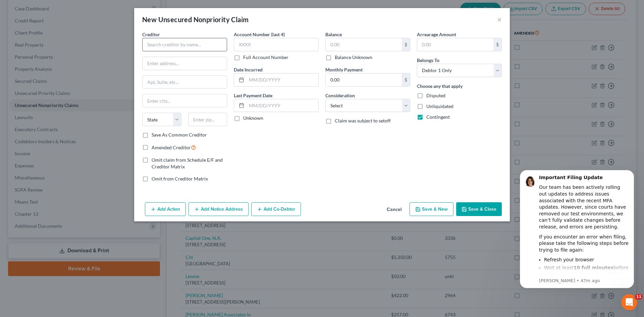 This screenshot has width=644, height=317. I want to click on label: Save As Common Creditor, so click(179, 135).